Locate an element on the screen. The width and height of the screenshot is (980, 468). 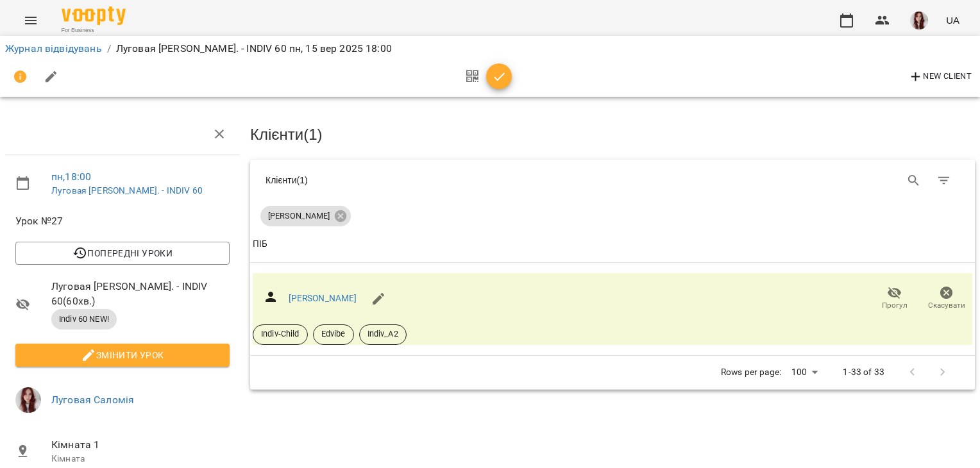
span: Кімната 1 is located at coordinates (140, 445).